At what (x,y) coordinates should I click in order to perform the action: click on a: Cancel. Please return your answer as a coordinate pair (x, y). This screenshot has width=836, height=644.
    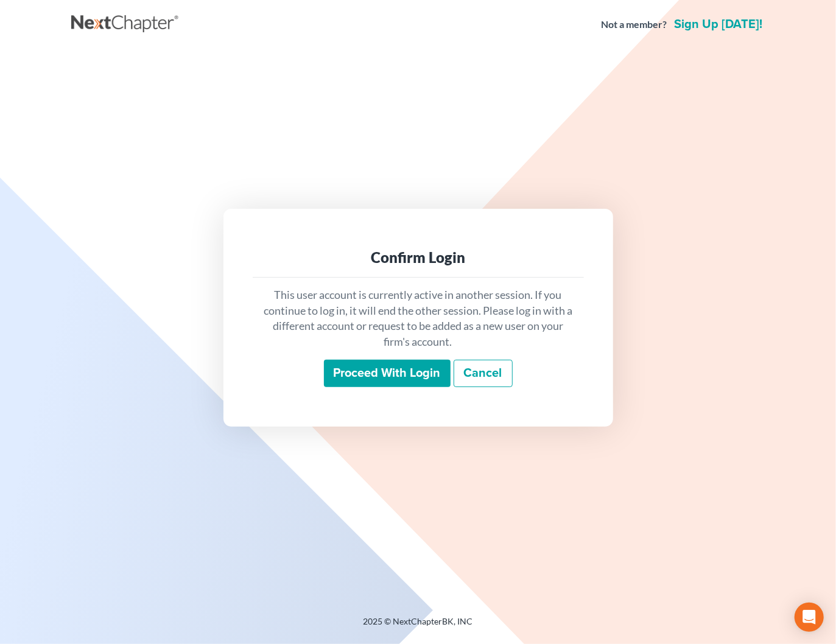
    Looking at the image, I should click on (483, 374).